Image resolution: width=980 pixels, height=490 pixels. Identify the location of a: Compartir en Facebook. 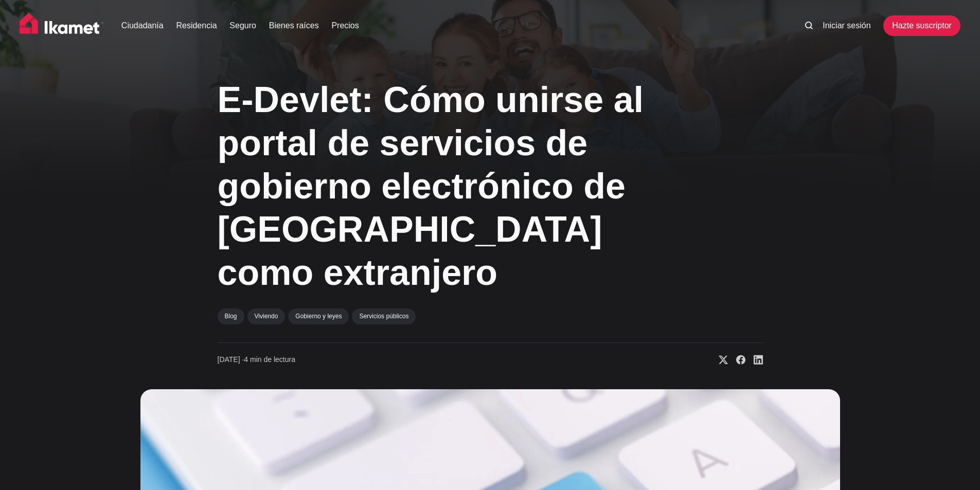
(736, 360).